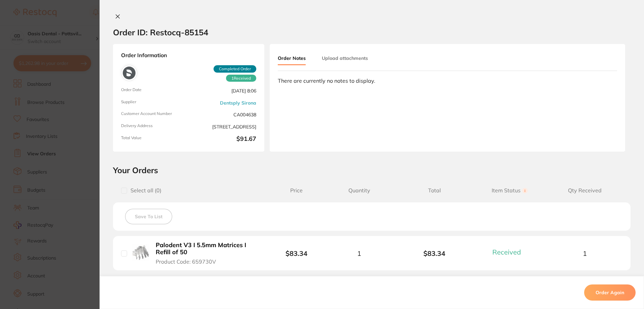  Describe the element at coordinates (292, 59) in the screenshot. I see `button: Order Notes` at that location.